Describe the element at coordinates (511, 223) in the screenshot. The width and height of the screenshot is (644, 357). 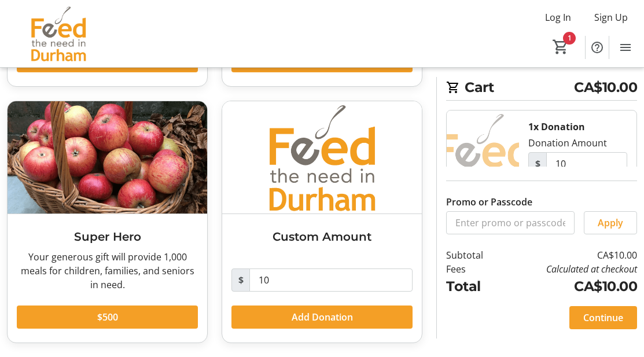
I see `input: Enter promo or passcode` at that location.